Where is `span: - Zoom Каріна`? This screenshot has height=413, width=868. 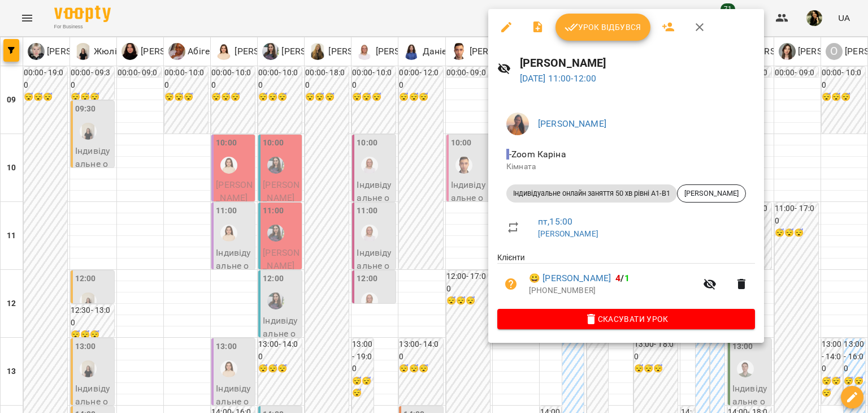
span: - Zoom Каріна is located at coordinates (538, 154).